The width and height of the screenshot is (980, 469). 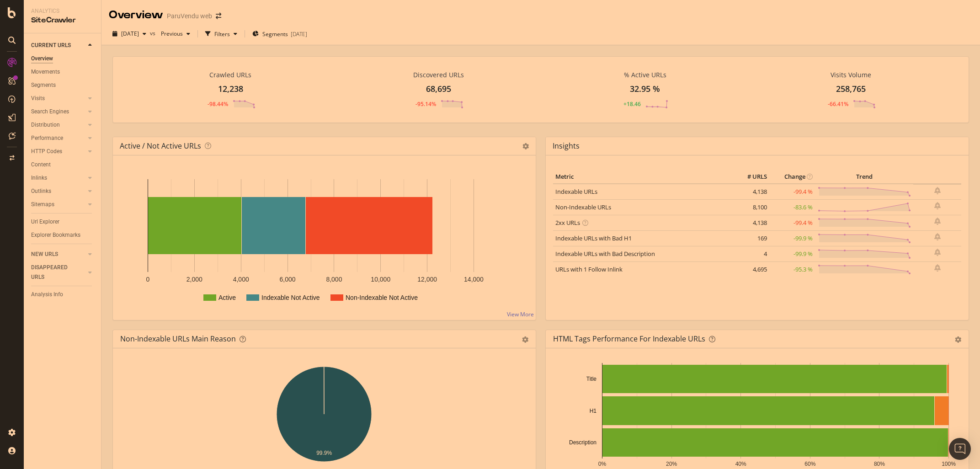 What do you see at coordinates (850, 75) in the screenshot?
I see `div: Visits Volume` at bounding box center [850, 75].